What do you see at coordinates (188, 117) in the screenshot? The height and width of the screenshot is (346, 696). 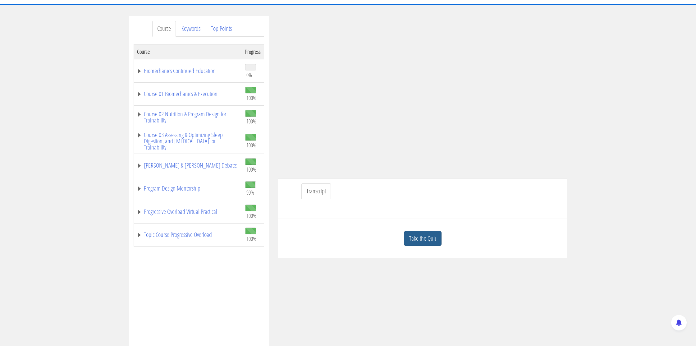 I see `a: Course 02 Nutrition & Program Design for Trainability` at bounding box center [188, 117].